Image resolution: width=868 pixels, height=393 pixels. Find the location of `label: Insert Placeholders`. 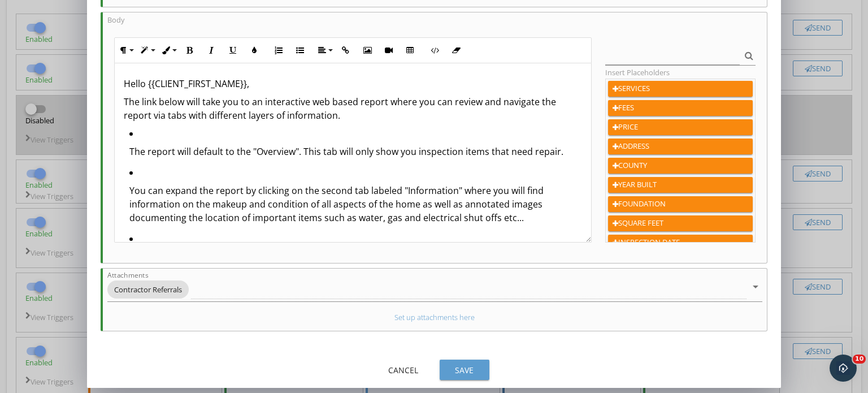

label: Insert Placeholders is located at coordinates (637, 72).